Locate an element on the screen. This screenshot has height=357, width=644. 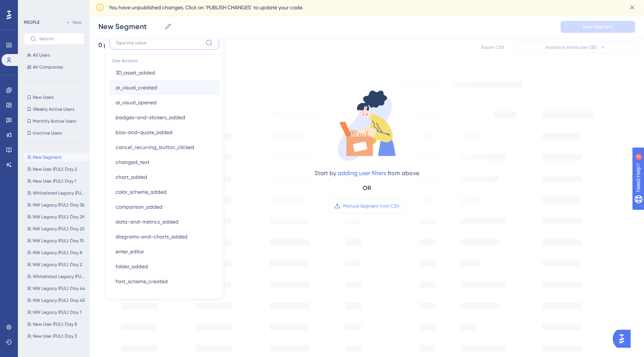
input: Search is located at coordinates (58, 39).